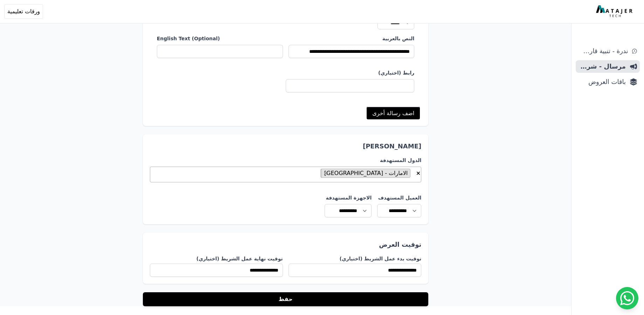 This screenshot has width=644, height=315. What do you see at coordinates (602, 67) in the screenshot?
I see `span: مرسال - شريط دعاية` at bounding box center [602, 67].